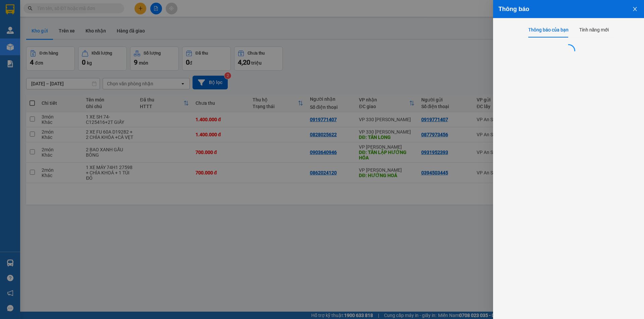  Describe the element at coordinates (594, 30) in the screenshot. I see `div: Tính năng mới` at that location.